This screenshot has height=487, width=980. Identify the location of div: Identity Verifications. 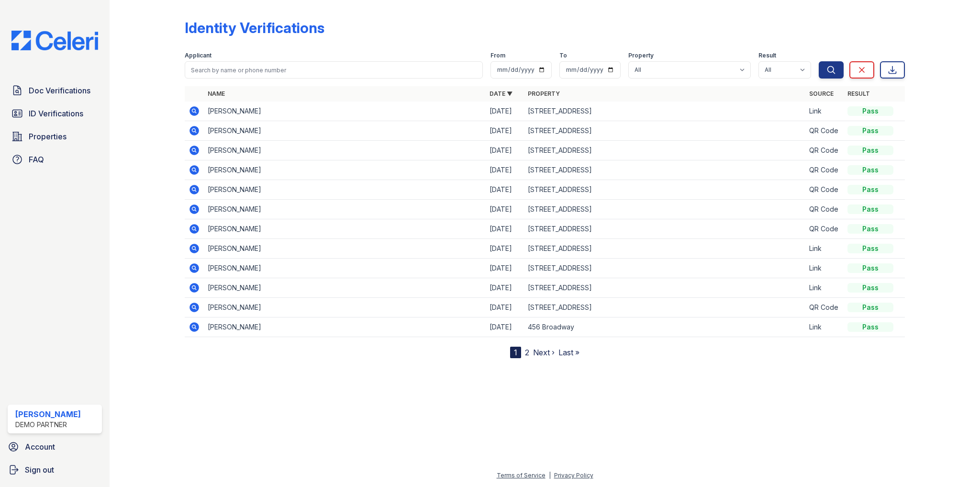
(255, 28).